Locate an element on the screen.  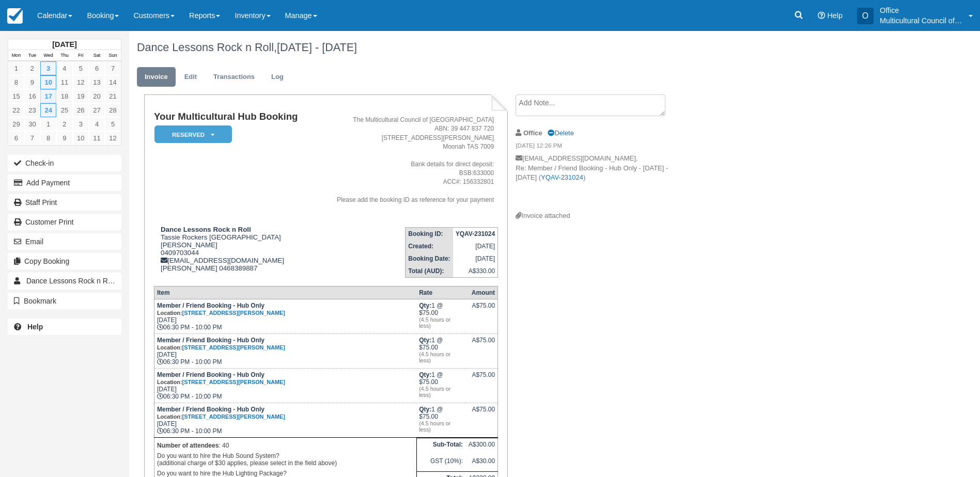
p: : 40 is located at coordinates (285, 445).